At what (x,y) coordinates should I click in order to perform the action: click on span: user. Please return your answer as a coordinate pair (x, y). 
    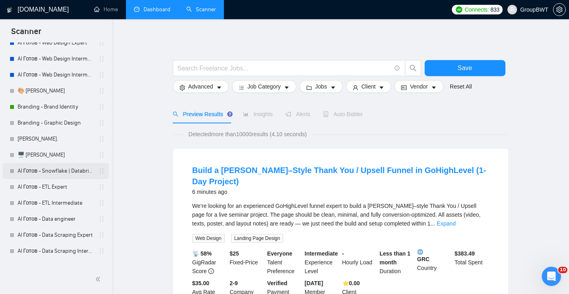
    Looking at the image, I should click on (512, 10).